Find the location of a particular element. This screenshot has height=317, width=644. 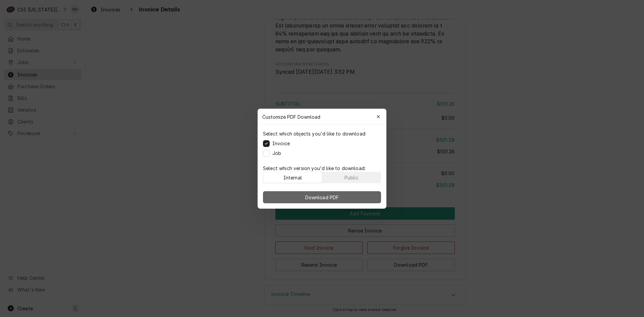

label: Invoice is located at coordinates (281, 143).